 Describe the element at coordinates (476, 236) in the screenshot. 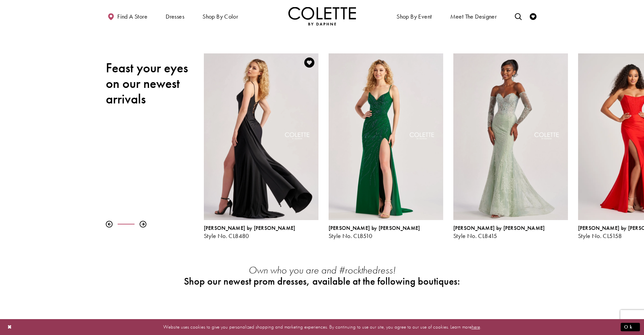

I see `span: Style No. CL8415` at that location.